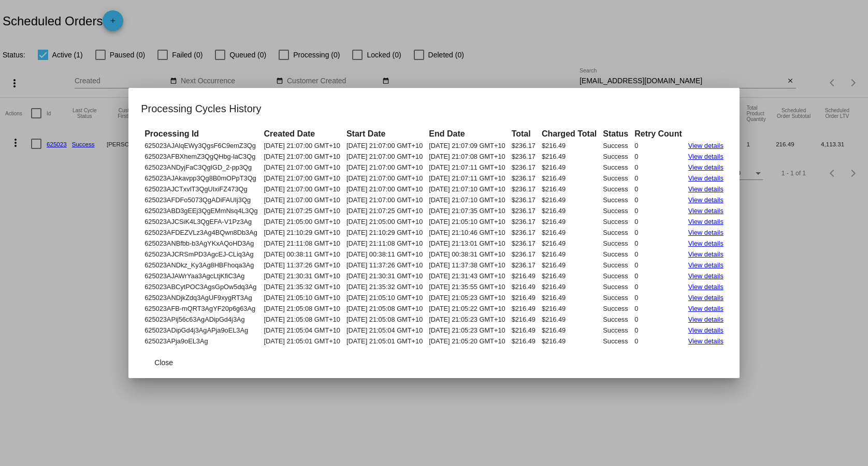 Image resolution: width=868 pixels, height=466 pixels. Describe the element at coordinates (201, 233) in the screenshot. I see `td: 625023AFDEZVLz3Ag4BQwn8Db3Ag` at that location.